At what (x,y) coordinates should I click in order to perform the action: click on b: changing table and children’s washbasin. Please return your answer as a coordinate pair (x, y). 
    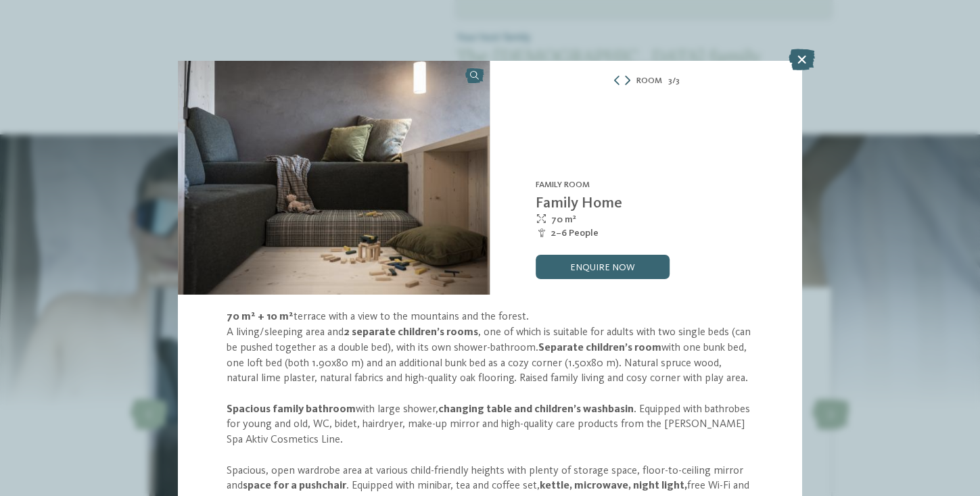
    Looking at the image, I should click on (536, 410).